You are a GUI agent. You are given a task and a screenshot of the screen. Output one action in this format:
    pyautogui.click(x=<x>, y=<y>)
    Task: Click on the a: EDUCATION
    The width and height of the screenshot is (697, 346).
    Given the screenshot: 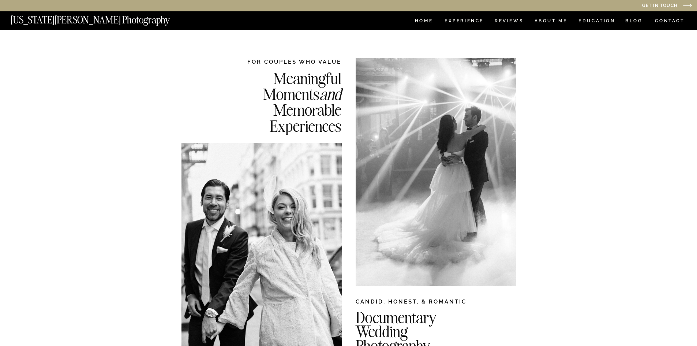 What is the action you would take?
    pyautogui.click(x=596, y=22)
    